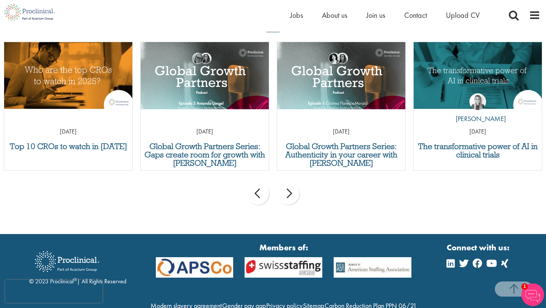 The image size is (546, 308). I want to click on span: Contact, so click(416, 15).